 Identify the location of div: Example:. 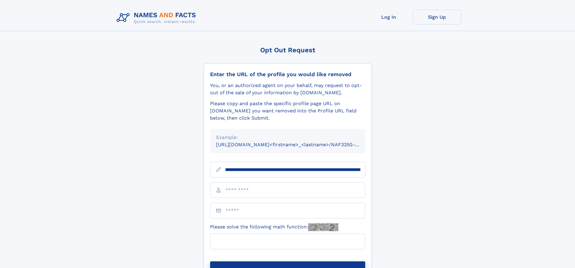
(288, 137).